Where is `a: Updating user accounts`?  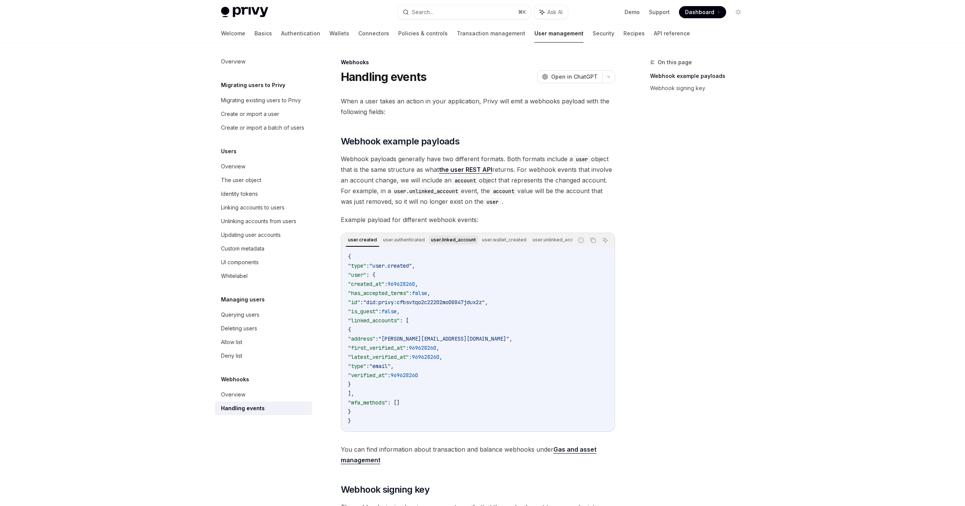 a: Updating user accounts is located at coordinates (264, 235).